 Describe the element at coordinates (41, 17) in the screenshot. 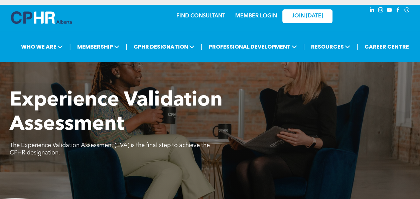

I see `img: A blue and white logo for cp alberta` at that location.